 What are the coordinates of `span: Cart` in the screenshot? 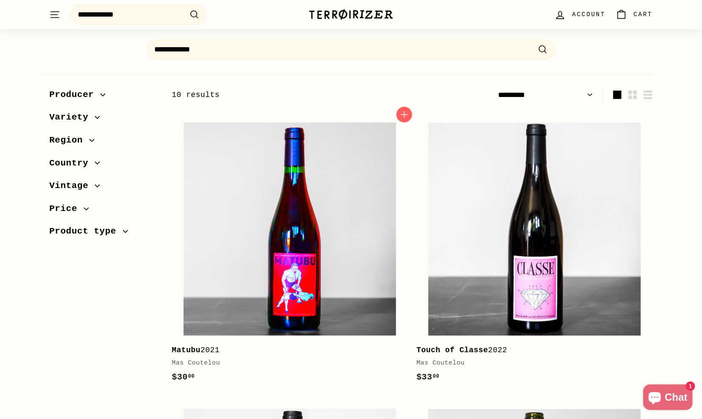 It's located at (643, 14).